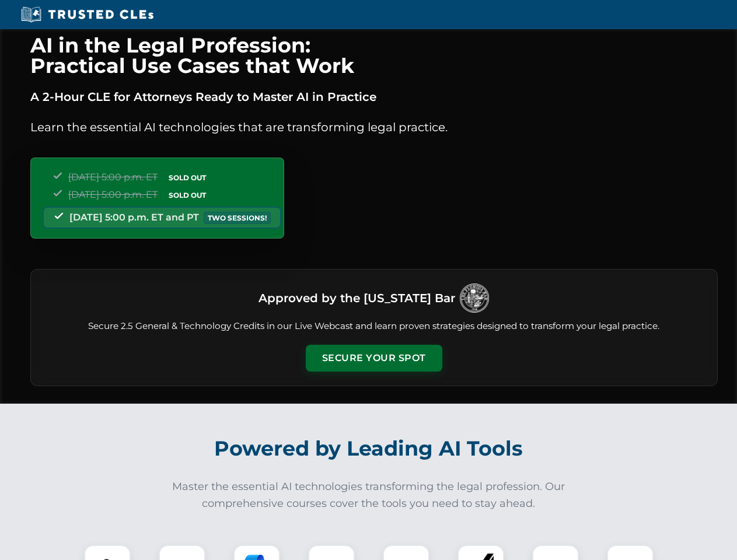  What do you see at coordinates (374, 358) in the screenshot?
I see `button: Secure Your Spot` at bounding box center [374, 358].